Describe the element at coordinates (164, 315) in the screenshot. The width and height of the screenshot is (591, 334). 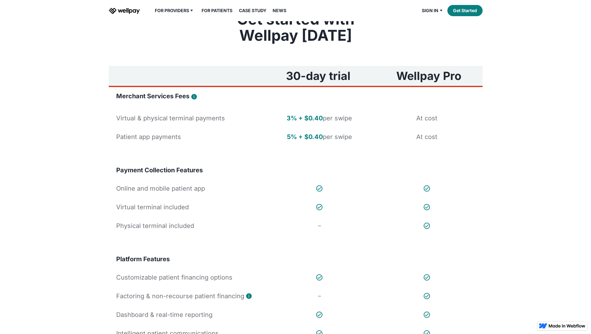
I see `div: Dashboard & real-time reporting` at that location.